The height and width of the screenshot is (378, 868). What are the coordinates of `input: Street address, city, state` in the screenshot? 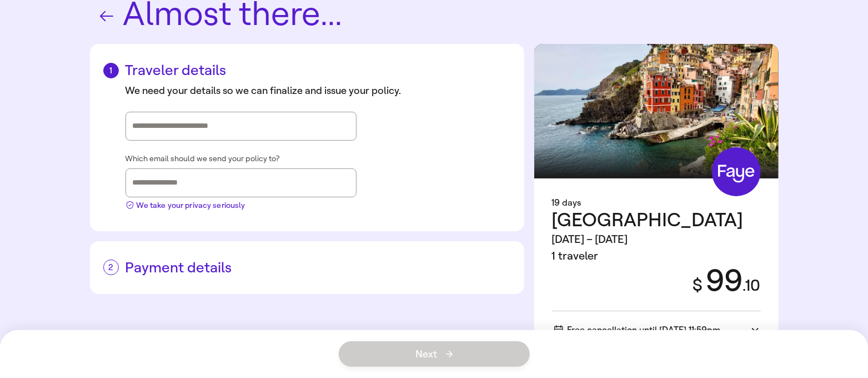 It's located at (241, 126).